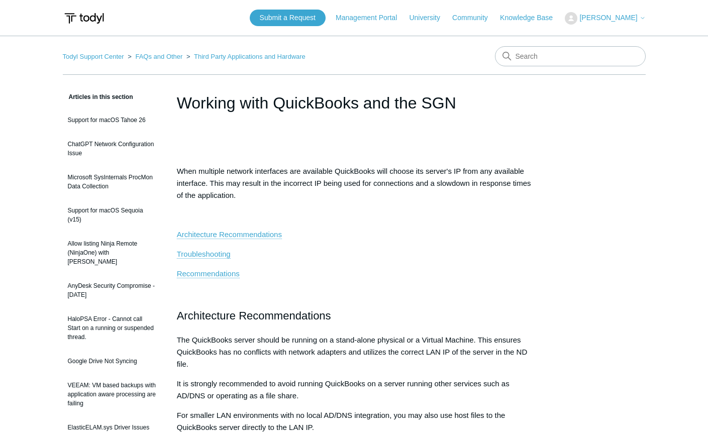  What do you see at coordinates (112, 120) in the screenshot?
I see `a: Support for macOS Tahoe 26` at bounding box center [112, 120].